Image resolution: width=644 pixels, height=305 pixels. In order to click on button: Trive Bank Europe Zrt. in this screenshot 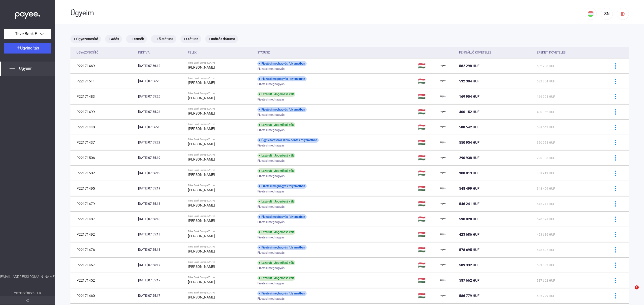, I will do `click(28, 34)`.